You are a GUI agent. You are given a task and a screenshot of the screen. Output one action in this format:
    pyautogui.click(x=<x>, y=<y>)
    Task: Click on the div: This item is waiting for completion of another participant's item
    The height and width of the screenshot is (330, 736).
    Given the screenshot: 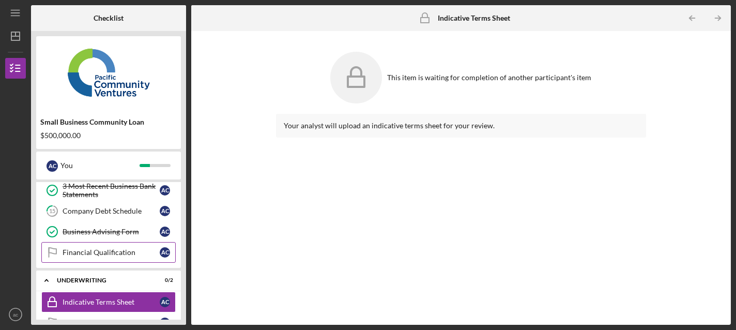 What is the action you would take?
    pyautogui.click(x=489, y=77)
    